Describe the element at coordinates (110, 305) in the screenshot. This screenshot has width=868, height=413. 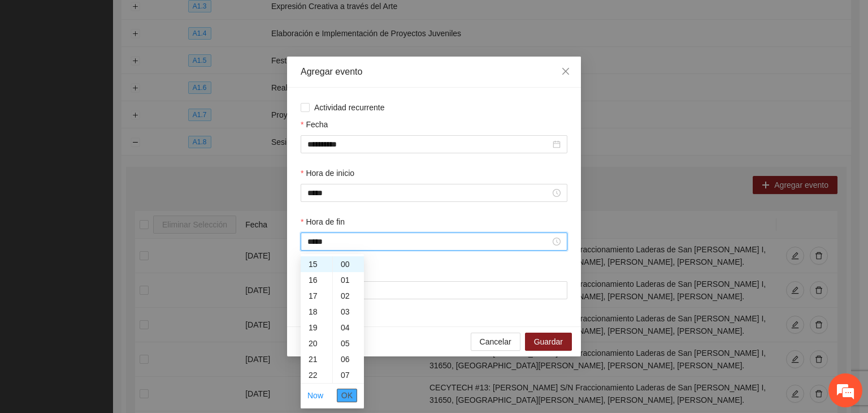
I see `textarea: Escriba su mensaje y pulse “Intro”` at that location.